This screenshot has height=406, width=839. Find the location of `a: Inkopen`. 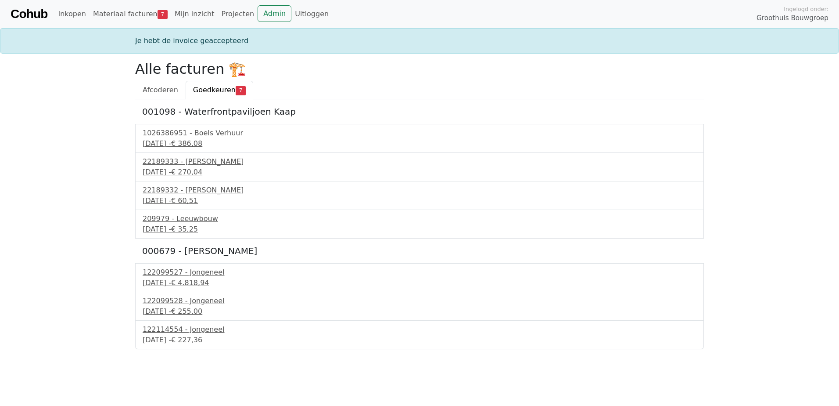

a: Inkopen is located at coordinates (72, 14).